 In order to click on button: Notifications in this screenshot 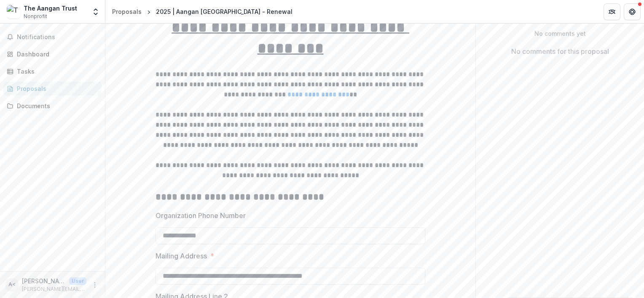, I will do `click(52, 37)`.